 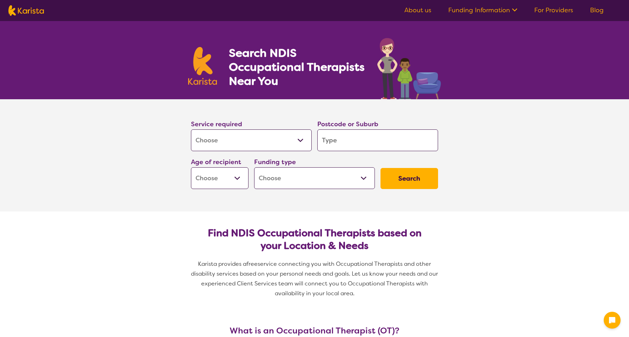 I want to click on a: Funding Information, so click(x=483, y=10).